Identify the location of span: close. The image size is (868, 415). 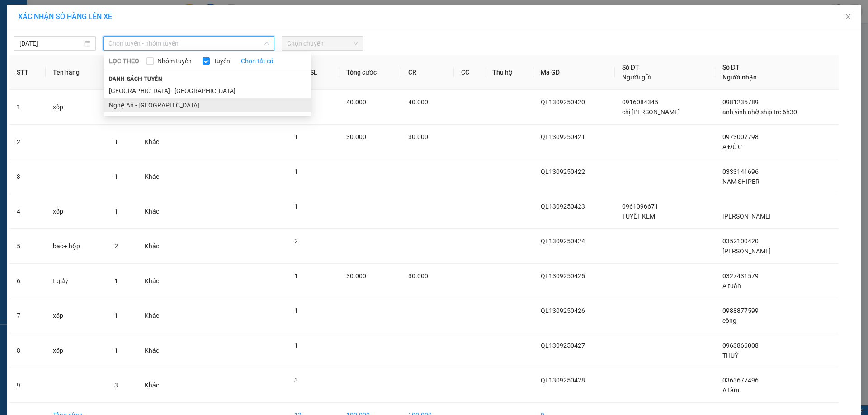
(848, 17).